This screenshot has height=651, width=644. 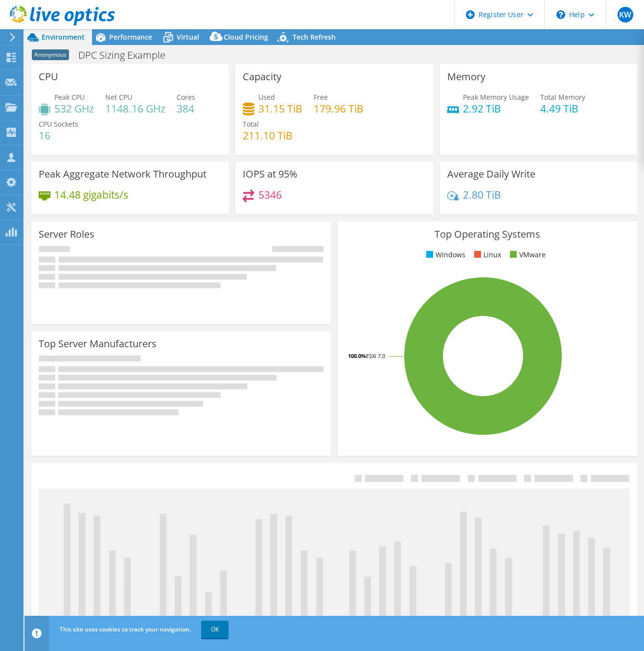 I want to click on span: Peak Memory Usage, so click(x=496, y=97).